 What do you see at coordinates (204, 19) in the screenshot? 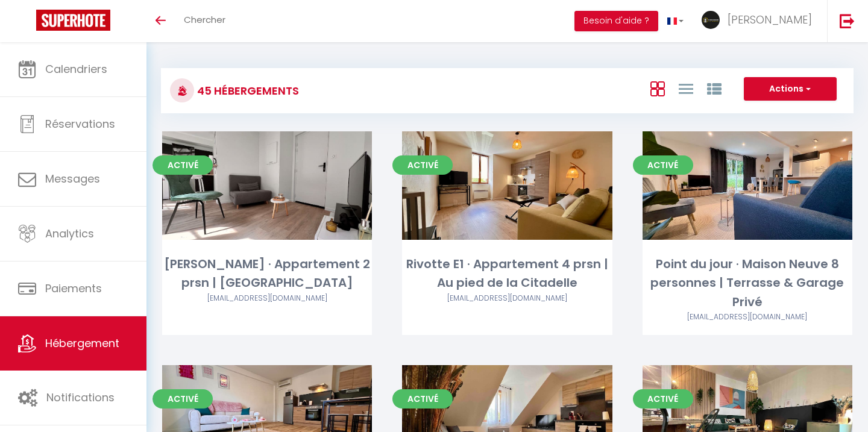
I see `span: Chercher` at bounding box center [204, 19].